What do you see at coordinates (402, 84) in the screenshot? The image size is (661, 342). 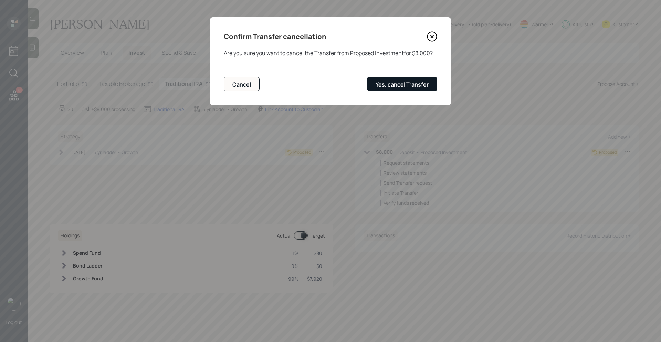 I see `div: Yes, cancel Transfer` at bounding box center [402, 84].